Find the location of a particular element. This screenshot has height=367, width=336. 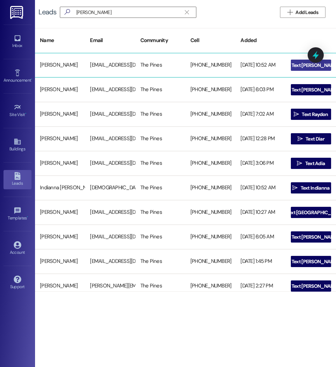

a: Support is located at coordinates (18, 283).